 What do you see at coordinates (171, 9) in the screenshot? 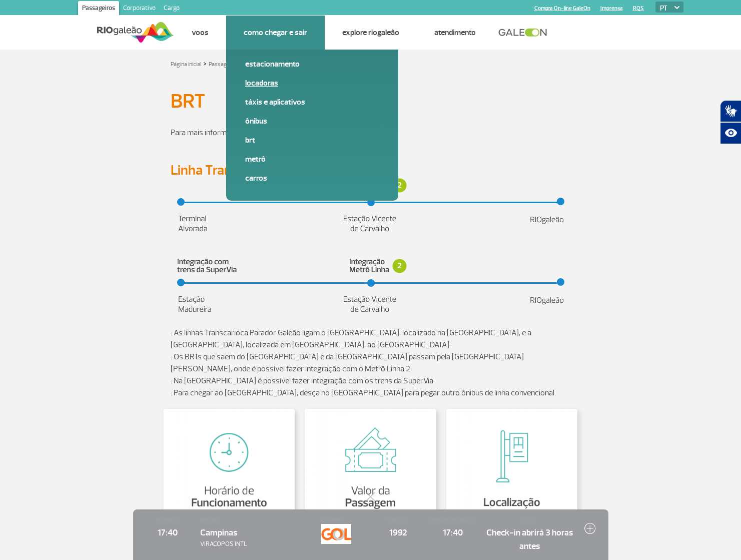
I see `a: Cargo` at bounding box center [171, 9].